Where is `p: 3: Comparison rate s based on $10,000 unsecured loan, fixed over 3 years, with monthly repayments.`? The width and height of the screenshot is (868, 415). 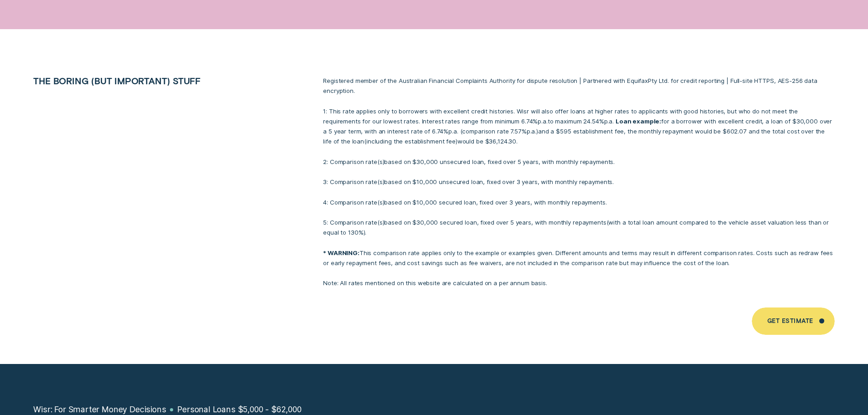 p: 3: Comparison rate s based on $10,000 unsecured loan, fixed over 3 years, with monthly repayments. is located at coordinates (579, 182).